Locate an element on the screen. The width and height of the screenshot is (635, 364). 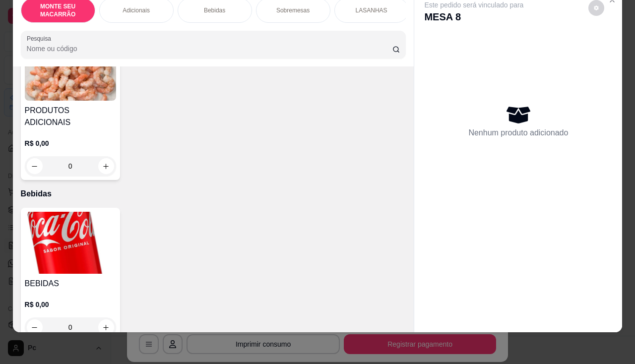
label: Pesquisa is located at coordinates (40, 38).